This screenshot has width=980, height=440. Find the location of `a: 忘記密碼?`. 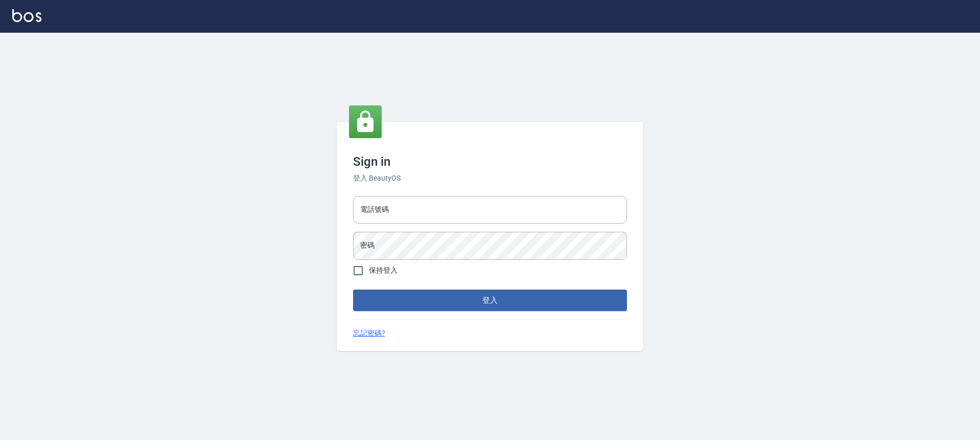

a: 忘記密碼? is located at coordinates (369, 333).